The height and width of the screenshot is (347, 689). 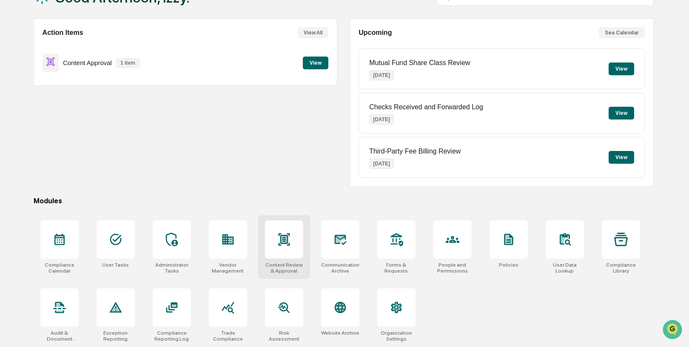 What do you see at coordinates (284, 268) in the screenshot?
I see `div: Content Review & Approval` at bounding box center [284, 268].